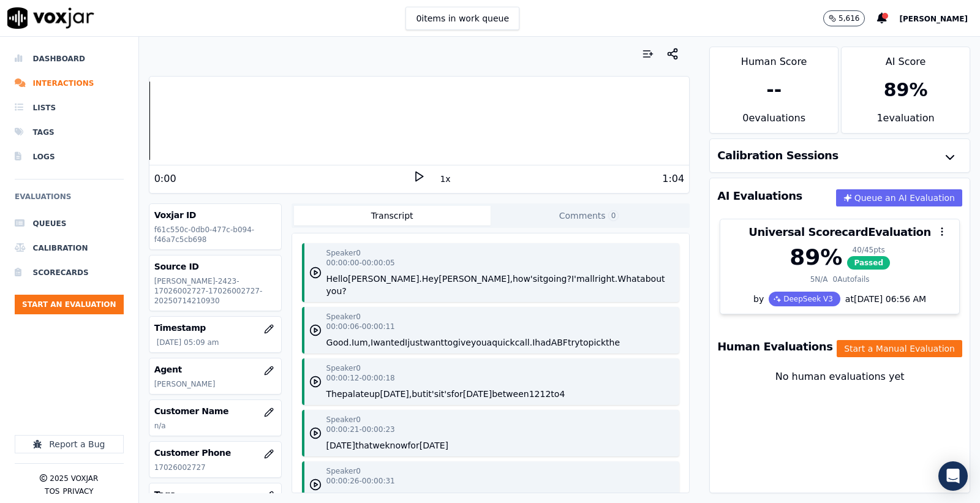 This screenshot has width=980, height=503. What do you see at coordinates (215, 369) in the screenshot?
I see `h3: Agent` at bounding box center [215, 369].